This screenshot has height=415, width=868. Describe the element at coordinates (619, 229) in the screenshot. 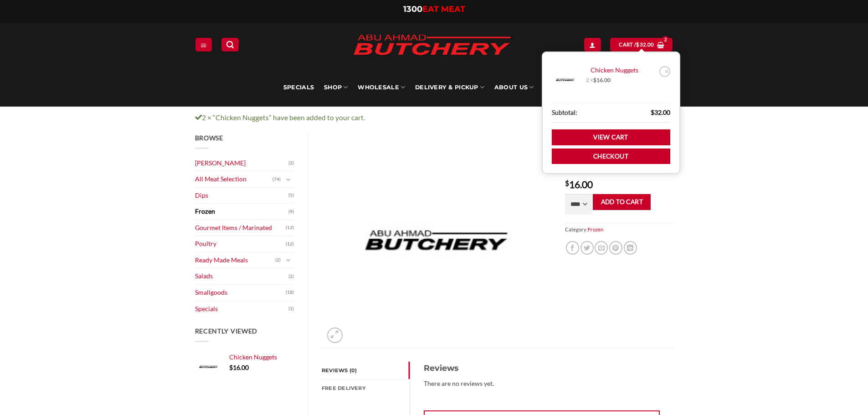

I see `span: Category:` at that location.